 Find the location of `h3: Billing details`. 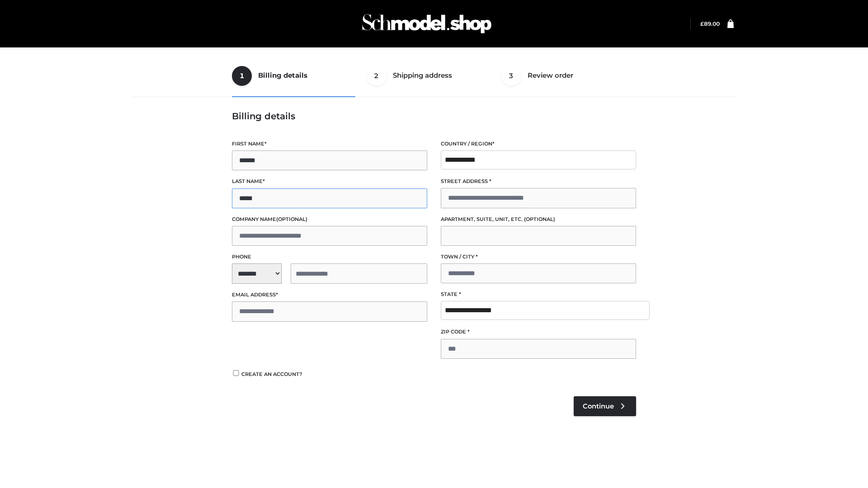

h3: Billing details is located at coordinates (434, 116).